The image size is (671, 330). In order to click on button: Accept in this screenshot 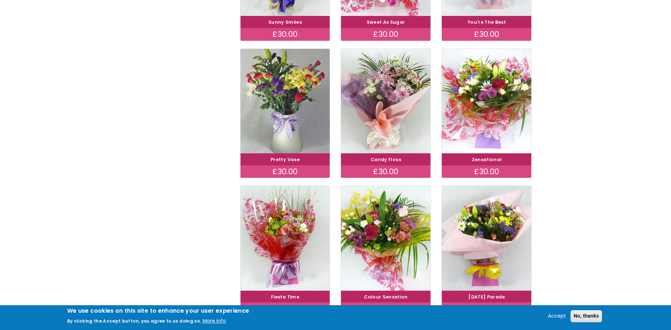, I will do `click(557, 316)`.